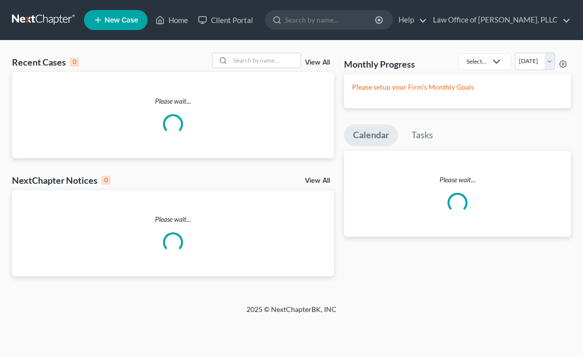  What do you see at coordinates (410, 20) in the screenshot?
I see `a: Help` at bounding box center [410, 20].